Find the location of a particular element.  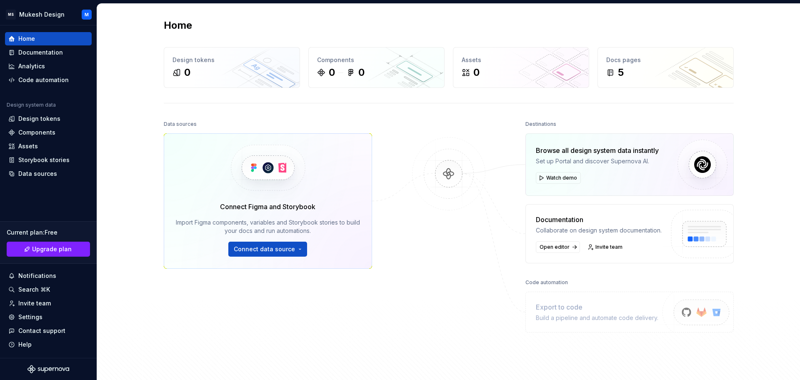

div: Mukesh Design is located at coordinates (42, 15).